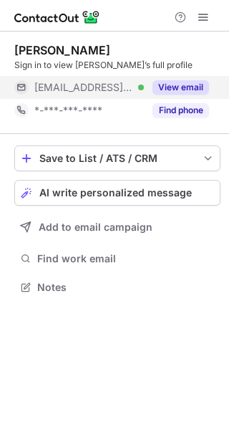 The width and height of the screenshot is (229, 430). What do you see at coordinates (118, 227) in the screenshot?
I see `button: Add to email campaign` at bounding box center [118, 227].